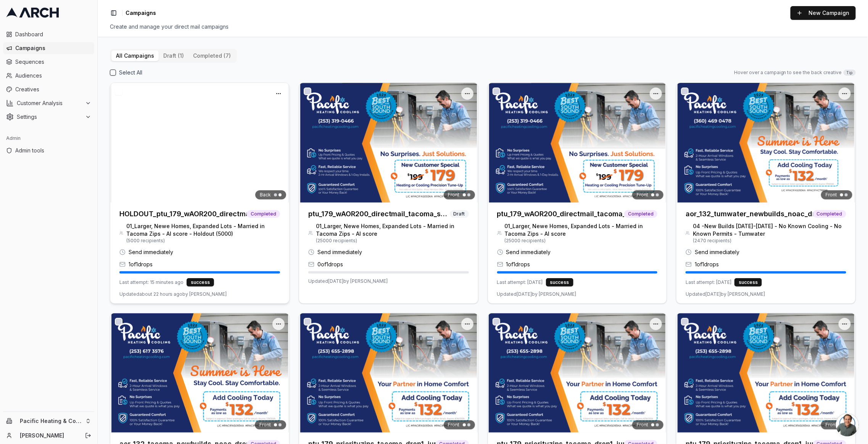  What do you see at coordinates (212, 56) in the screenshot?
I see `button: completed (7)` at bounding box center [212, 56].